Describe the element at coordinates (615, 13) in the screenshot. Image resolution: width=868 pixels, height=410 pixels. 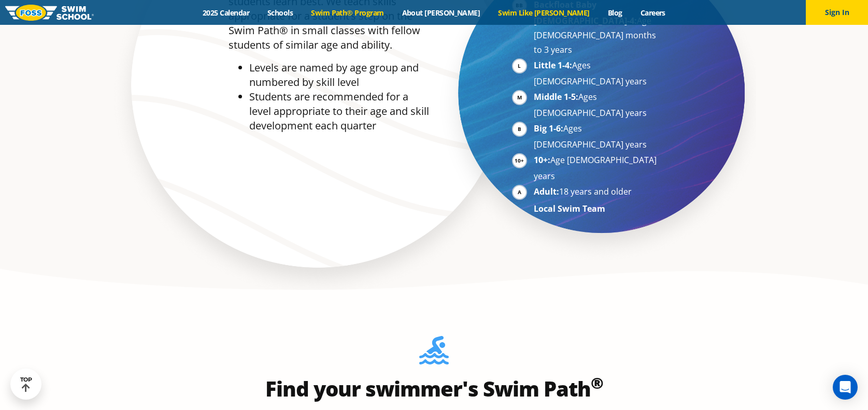
I see `a: Blog` at that location.